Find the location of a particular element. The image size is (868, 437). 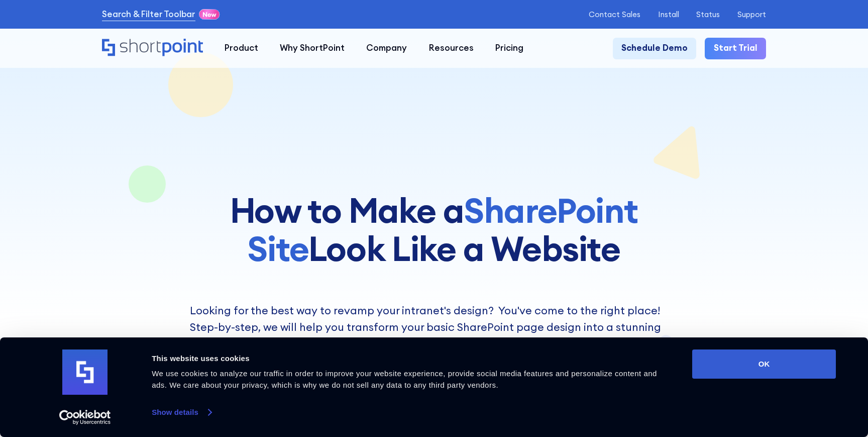

div: Why ShortPoint is located at coordinates (312, 48).